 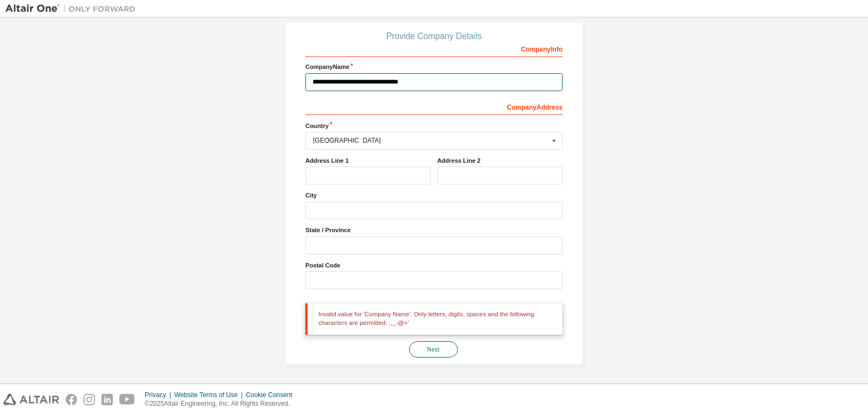 I want to click on img: instagram.svg, so click(x=89, y=399).